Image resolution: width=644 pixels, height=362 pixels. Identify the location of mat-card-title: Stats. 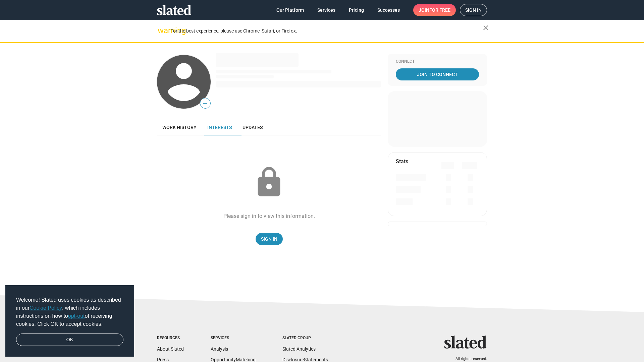
(401, 161).